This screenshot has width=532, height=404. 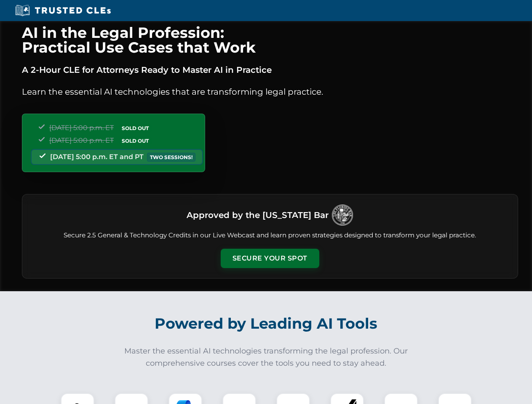 I want to click on p: Secure 2.5 General & Technology Credits in our Live Webcast and learn proven strategies designed ..., so click(x=270, y=235).